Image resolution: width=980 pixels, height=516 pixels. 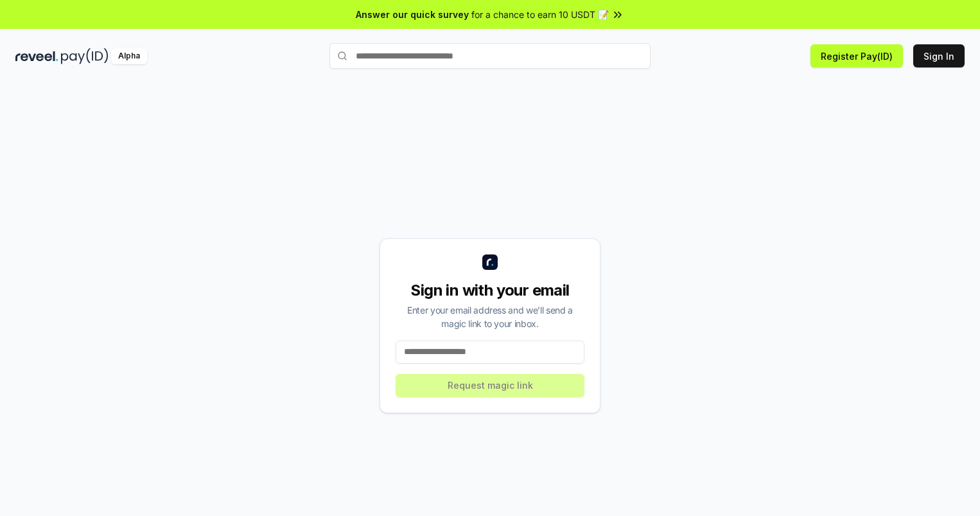 What do you see at coordinates (490, 291) in the screenshot?
I see `div: Sign in with your email` at bounding box center [490, 291].